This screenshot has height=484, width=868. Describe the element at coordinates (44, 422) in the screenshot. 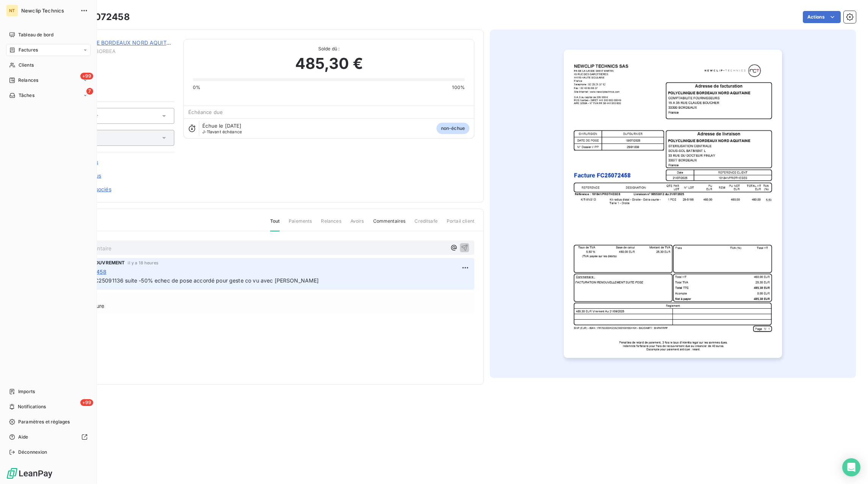

I see `span: Paramètres et réglages` at that location.